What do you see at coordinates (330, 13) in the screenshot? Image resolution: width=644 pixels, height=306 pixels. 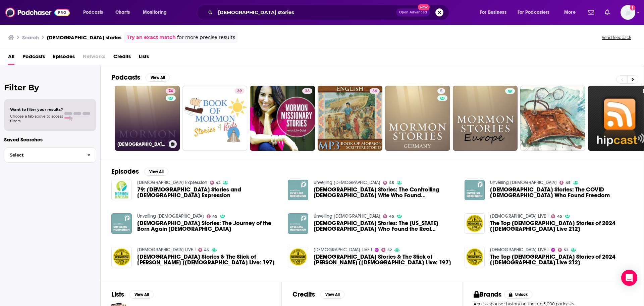 I see `div: Search podcasts, credits, & more...` at bounding box center [330, 13].